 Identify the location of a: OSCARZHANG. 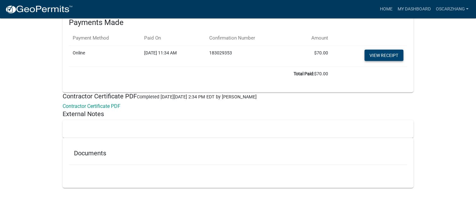
(452, 9).